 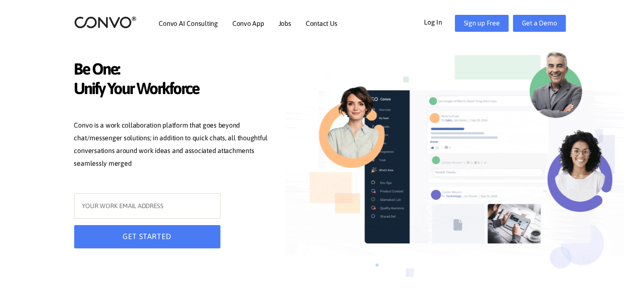 I want to click on p: Convo is a work collaboration platform that goes beyond chat/messenger solutions; in addition to ..., so click(x=174, y=145).